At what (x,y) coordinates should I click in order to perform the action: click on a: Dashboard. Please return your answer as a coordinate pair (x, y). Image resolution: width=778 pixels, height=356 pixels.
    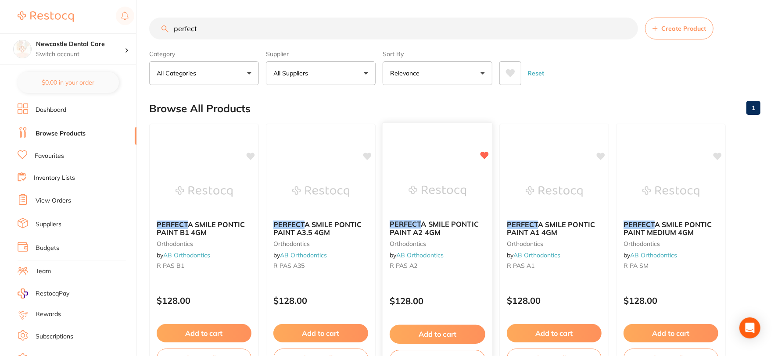
    Looking at the image, I should click on (51, 110).